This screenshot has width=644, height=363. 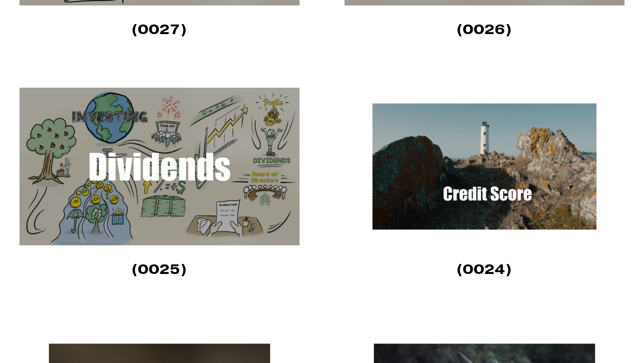 I want to click on strong: (0025), so click(x=159, y=269).